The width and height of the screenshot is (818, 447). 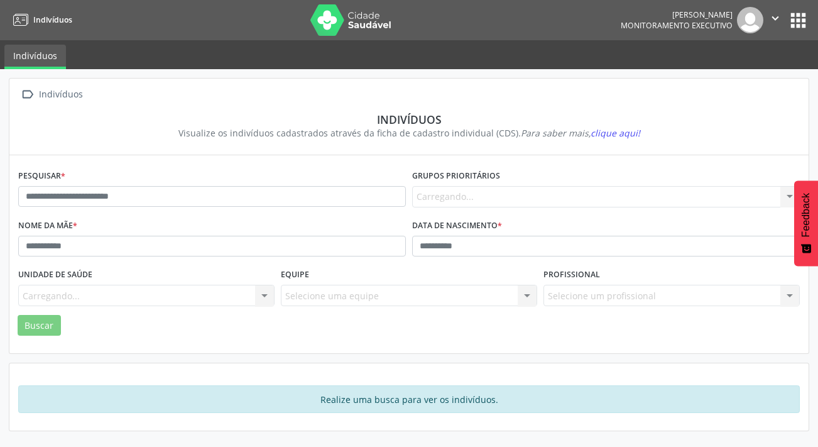 What do you see at coordinates (295, 274) in the screenshot?
I see `label: Equipe` at bounding box center [295, 274].